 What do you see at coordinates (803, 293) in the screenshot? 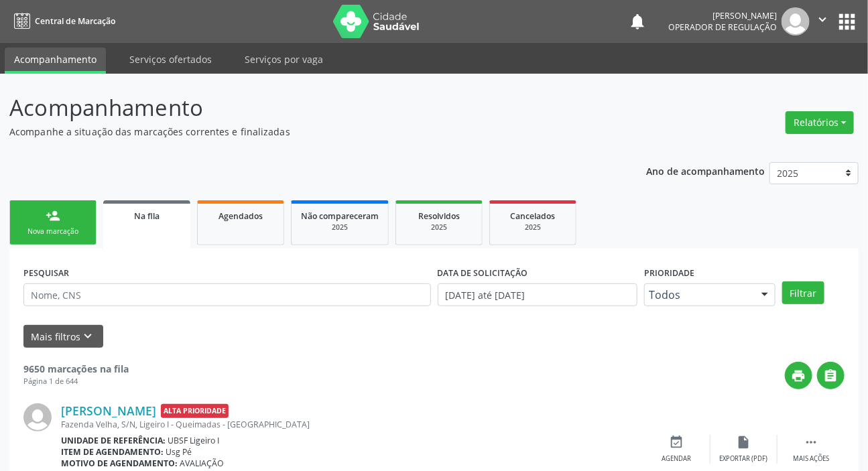
I see `button: Filtrar` at bounding box center [803, 293].